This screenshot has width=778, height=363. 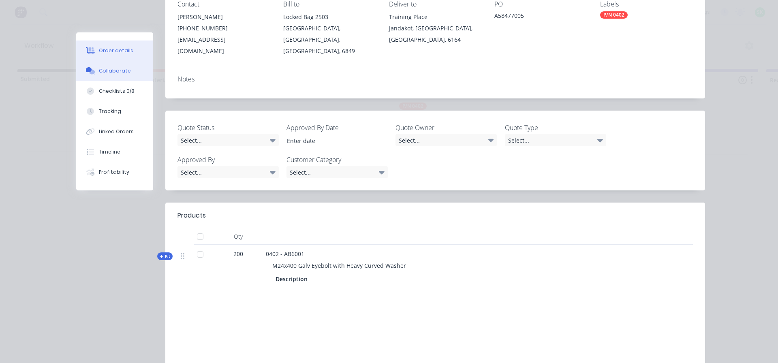 What do you see at coordinates (337, 128) in the screenshot?
I see `label: Approved By Date` at bounding box center [337, 128].